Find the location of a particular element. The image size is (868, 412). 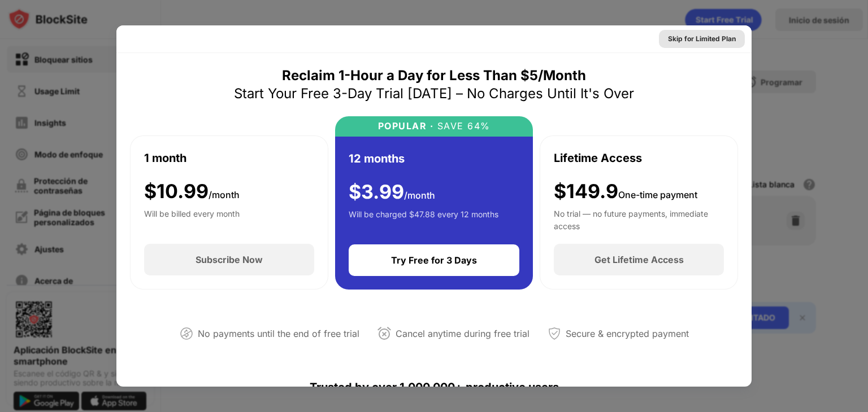

div: Lifetime Access is located at coordinates (598, 158).